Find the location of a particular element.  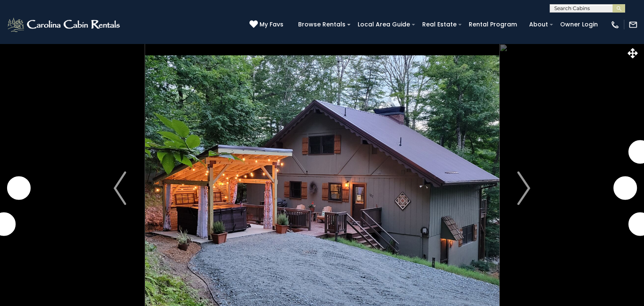

a: Owner Login is located at coordinates (579, 24).